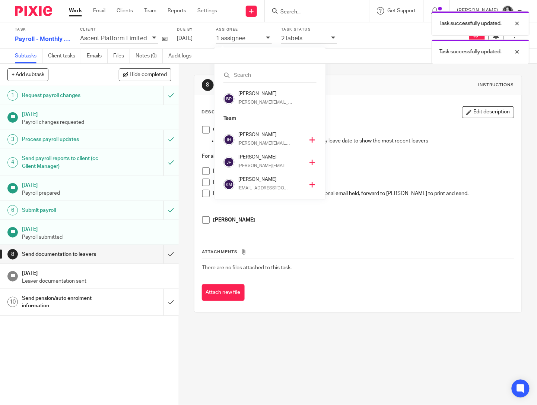 The image size is (537, 405). I want to click on button: Attach new file, so click(223, 292).